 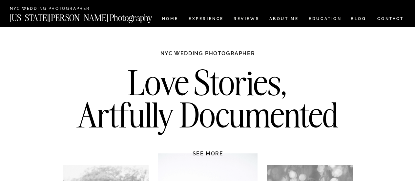 What do you see at coordinates (208, 101) in the screenshot?
I see `h2: Love Stories, Artfully Documented` at bounding box center [208, 101].